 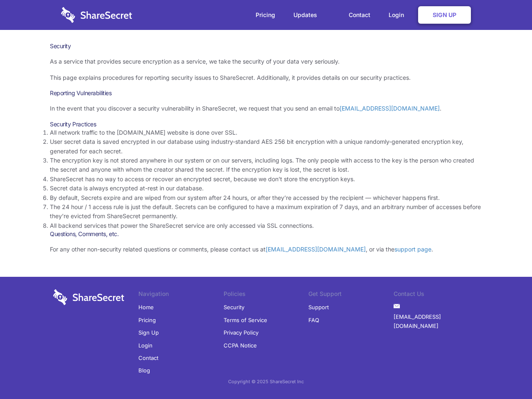 What do you see at coordinates (266, 165) in the screenshot?
I see `li: The encryption key is not stored anywhere in our system or on our servers, including logs. The on...` at bounding box center [266, 165].